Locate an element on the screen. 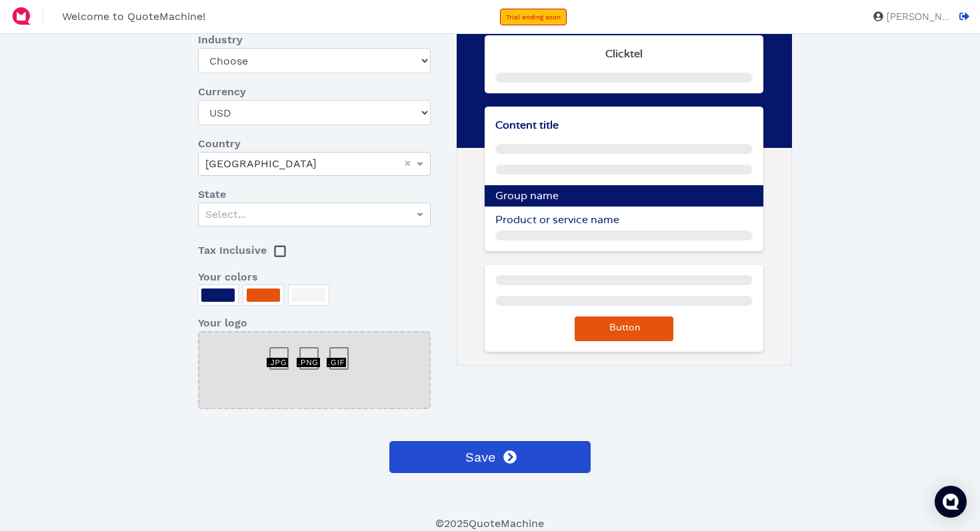 The width and height of the screenshot is (980, 531). div: Open Intercom Messenger is located at coordinates (951, 502).